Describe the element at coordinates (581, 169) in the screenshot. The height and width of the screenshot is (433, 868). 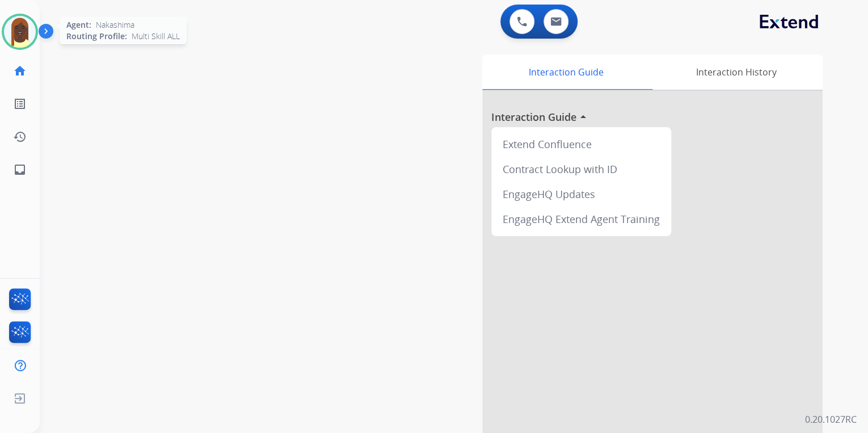
I see `div: Contract Lookup with ID` at that location.